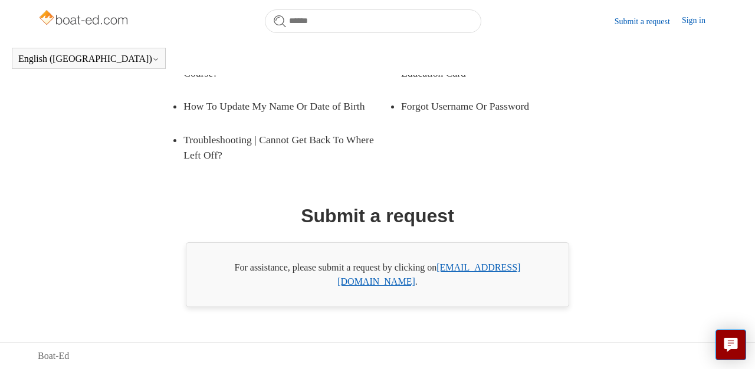 Image resolution: width=755 pixels, height=369 pixels. Describe the element at coordinates (286, 147) in the screenshot. I see `a: Troubleshooting | Cannot Get Back To Where Left Off?` at that location.